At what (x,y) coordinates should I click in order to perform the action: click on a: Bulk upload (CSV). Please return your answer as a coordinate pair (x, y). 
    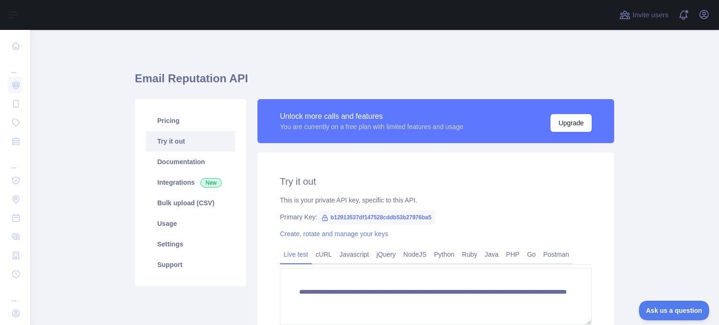
    Looking at the image, I should click on (191, 203).